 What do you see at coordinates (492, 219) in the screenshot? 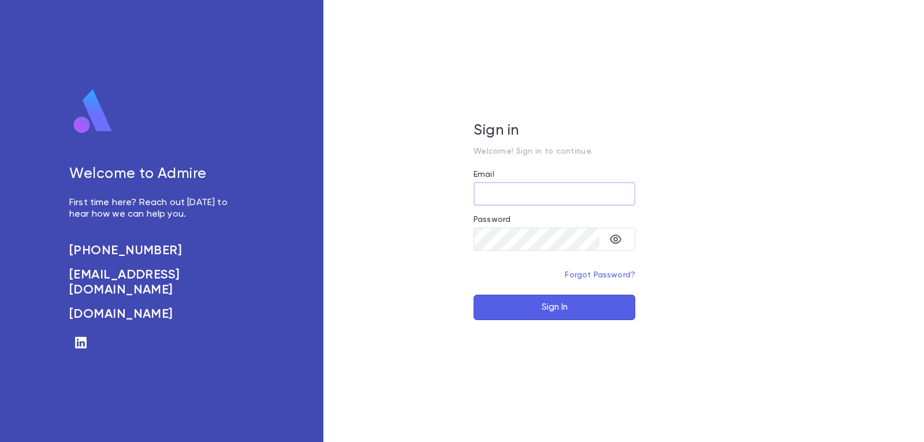
I see `label: Password` at bounding box center [492, 219].